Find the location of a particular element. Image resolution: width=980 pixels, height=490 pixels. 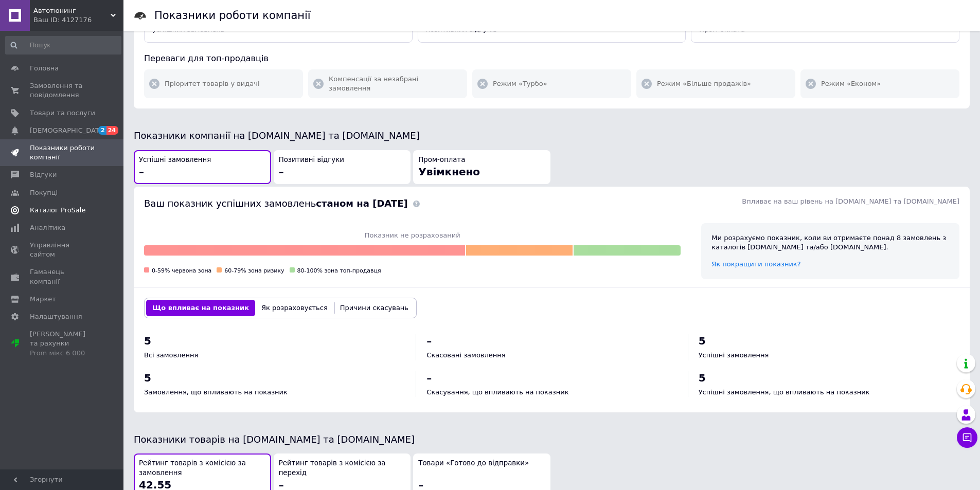

div: Ваш ID: 4127176 is located at coordinates (78, 20).